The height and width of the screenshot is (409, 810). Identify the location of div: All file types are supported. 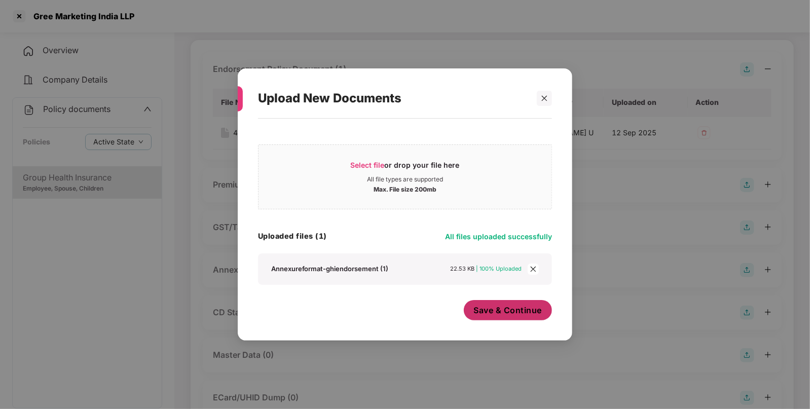
(405, 179).